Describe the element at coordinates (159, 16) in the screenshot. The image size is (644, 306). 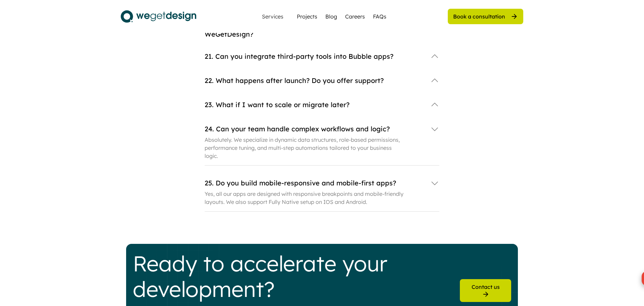
I see `img: logo.svg` at that location.